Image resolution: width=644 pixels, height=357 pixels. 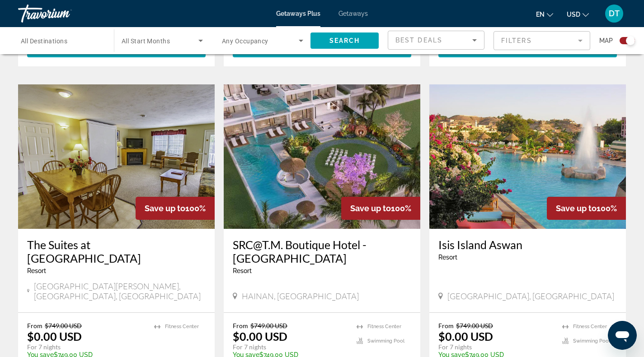 I want to click on button: Filter, so click(x=542, y=41).